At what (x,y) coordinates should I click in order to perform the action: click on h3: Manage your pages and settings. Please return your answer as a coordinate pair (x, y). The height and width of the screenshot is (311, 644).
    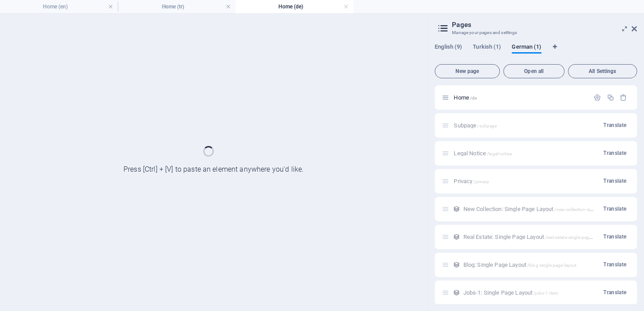
    Looking at the image, I should click on (536, 33).